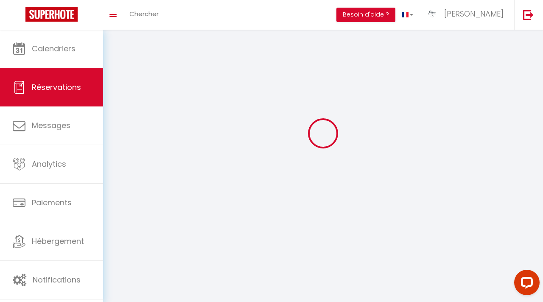  I want to click on span: Réservations, so click(56, 87).